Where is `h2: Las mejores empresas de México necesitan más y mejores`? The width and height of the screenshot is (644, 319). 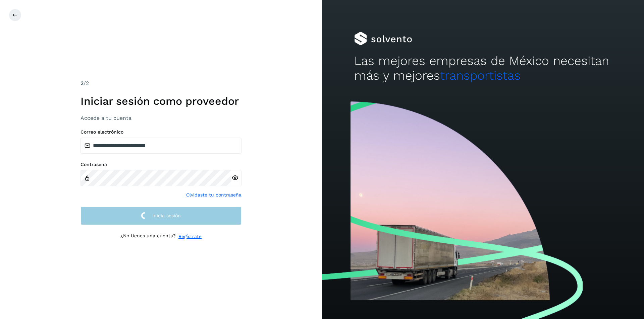
h2: Las mejores empresas de México necesitan más y mejores is located at coordinates (483, 69).